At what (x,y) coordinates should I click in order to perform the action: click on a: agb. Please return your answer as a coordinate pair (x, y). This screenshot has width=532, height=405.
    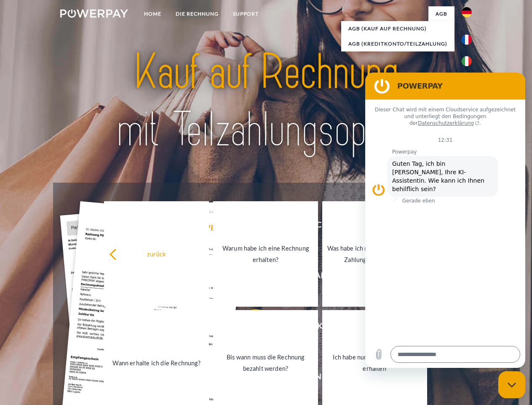
    Looking at the image, I should click on (442, 14).